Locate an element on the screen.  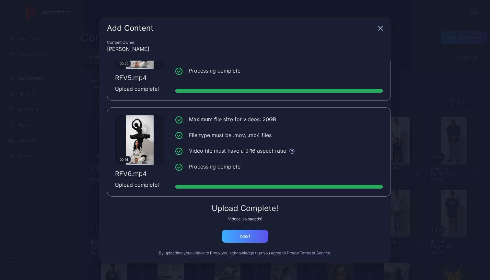
div: Videos Uploaded: 6 is located at coordinates (245, 219).